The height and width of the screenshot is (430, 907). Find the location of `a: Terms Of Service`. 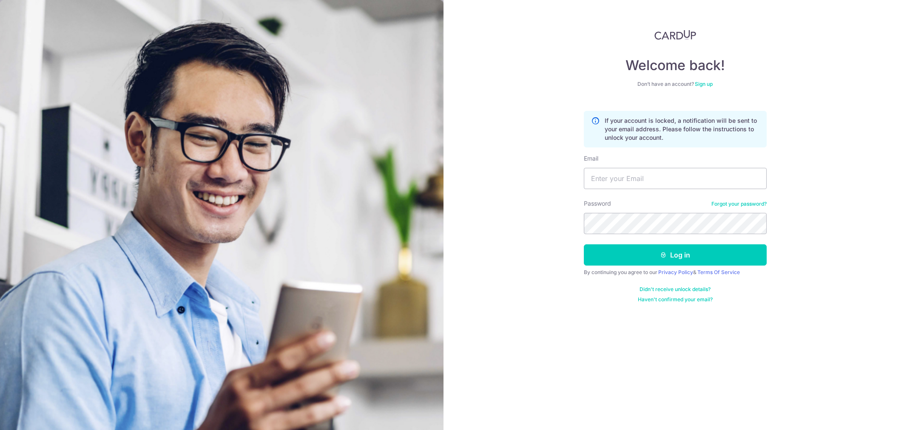

a: Terms Of Service is located at coordinates (719, 272).